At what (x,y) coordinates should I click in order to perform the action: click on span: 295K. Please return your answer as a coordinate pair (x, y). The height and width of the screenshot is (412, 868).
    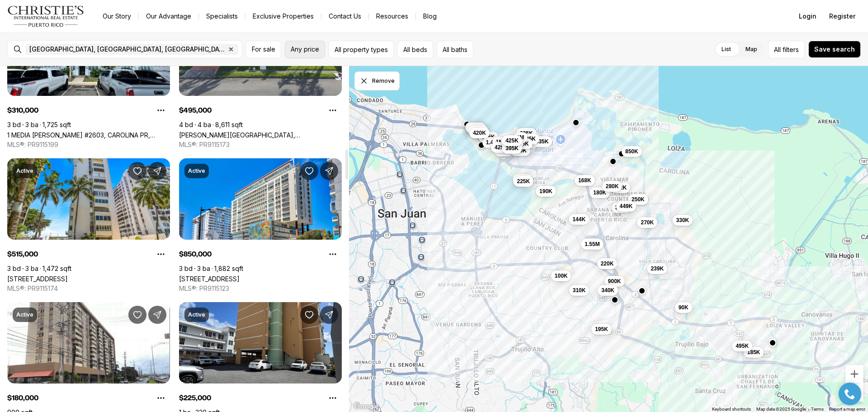
    Looking at the image, I should click on (478, 130).